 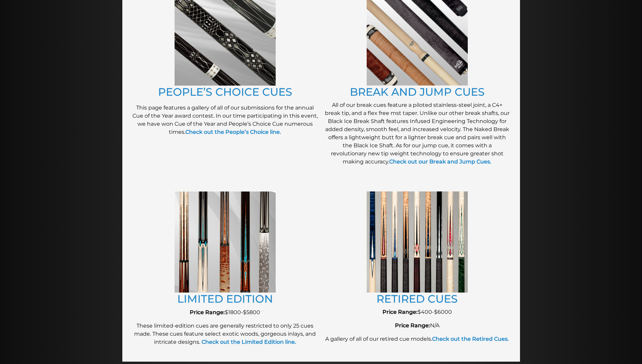 What do you see at coordinates (470, 338) in the screenshot?
I see `a: Check out the Retired Cues.` at bounding box center [470, 338].